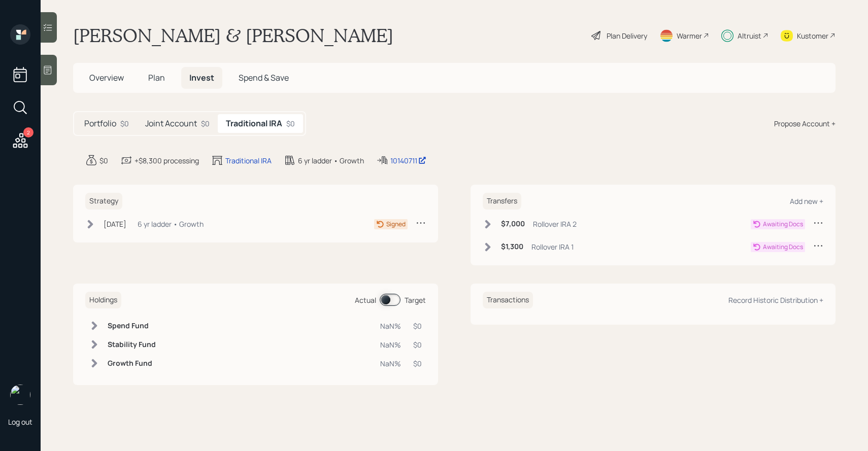 The image size is (868, 451). What do you see at coordinates (131, 363) in the screenshot?
I see `h6: Growth Fund` at bounding box center [131, 363].